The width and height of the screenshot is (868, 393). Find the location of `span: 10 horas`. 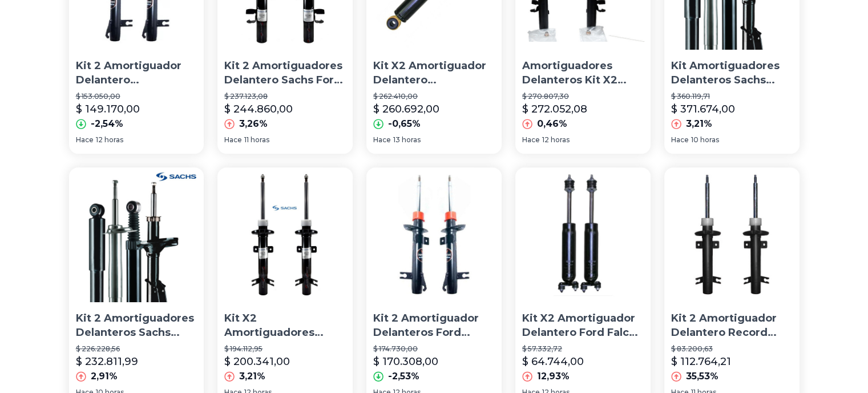

span: 10 horas is located at coordinates (705, 140).